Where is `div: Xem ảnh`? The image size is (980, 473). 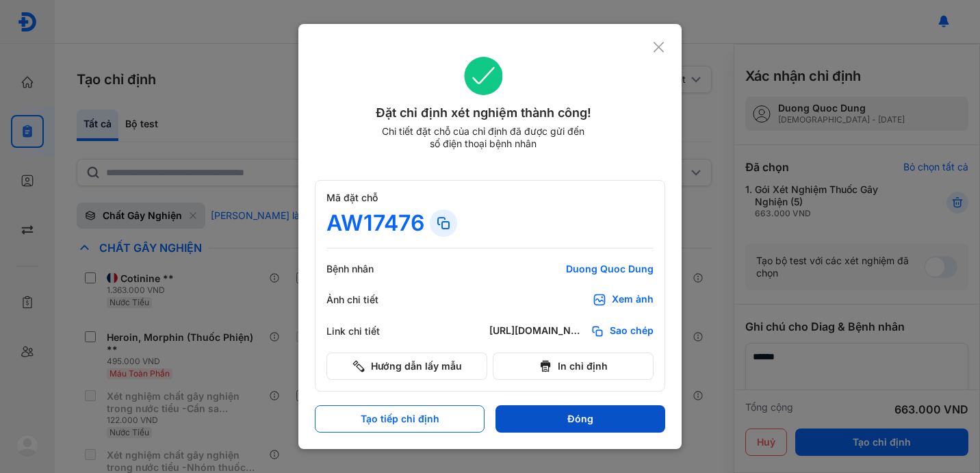
div: Xem ảnh is located at coordinates (632, 300).